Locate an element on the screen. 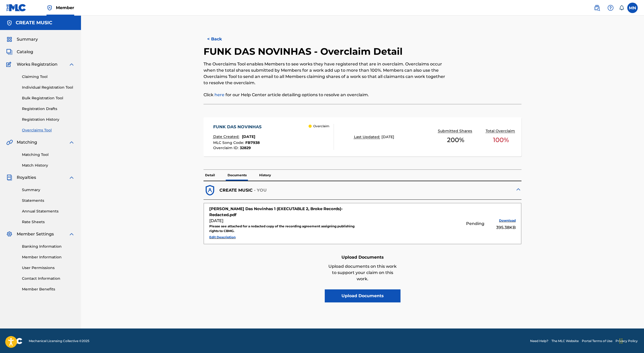  a: The MLC Website is located at coordinates (565, 341).